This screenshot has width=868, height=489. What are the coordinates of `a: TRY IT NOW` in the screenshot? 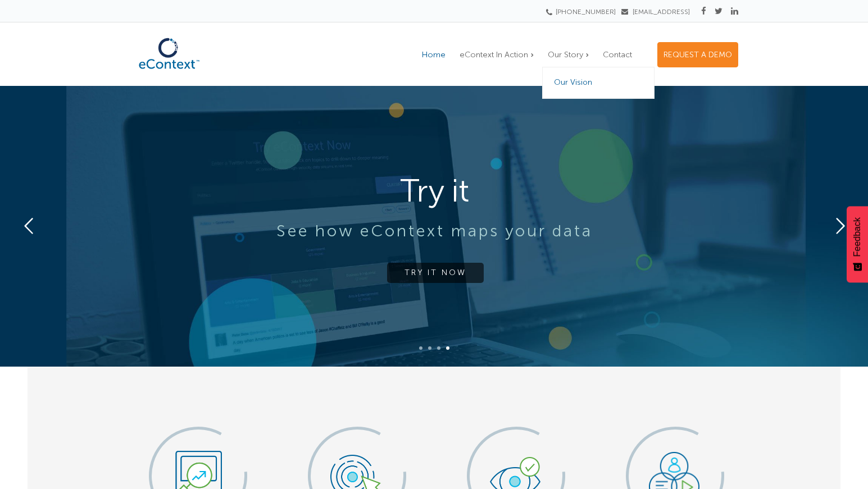 It's located at (435, 273).